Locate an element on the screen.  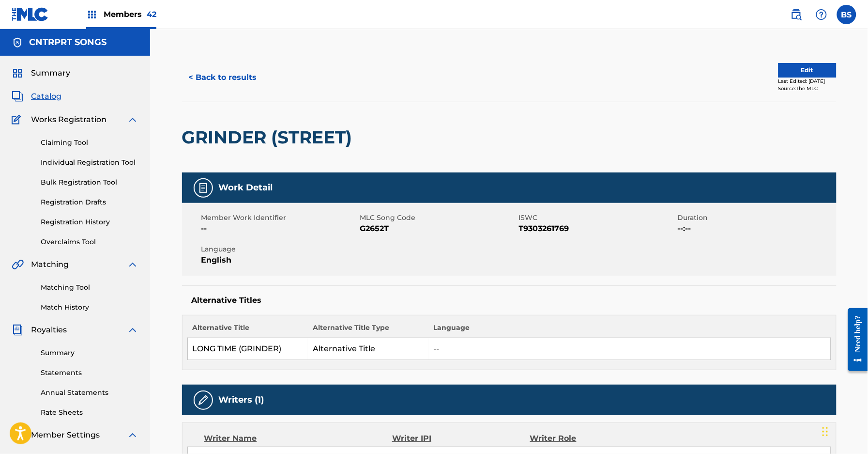
a: Match History is located at coordinates (90, 307).